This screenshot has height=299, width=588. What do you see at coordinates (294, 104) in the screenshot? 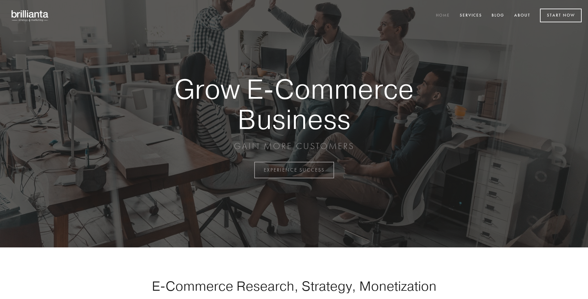
I see `strong: Grow E-Commerce Business` at bounding box center [294, 104].